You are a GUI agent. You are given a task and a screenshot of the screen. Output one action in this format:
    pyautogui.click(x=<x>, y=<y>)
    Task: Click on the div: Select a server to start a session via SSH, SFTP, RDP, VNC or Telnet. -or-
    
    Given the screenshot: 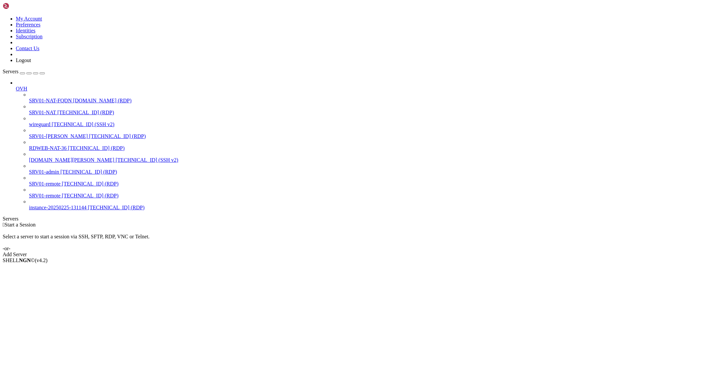 What is the action you would take?
    pyautogui.click(x=352, y=239)
    